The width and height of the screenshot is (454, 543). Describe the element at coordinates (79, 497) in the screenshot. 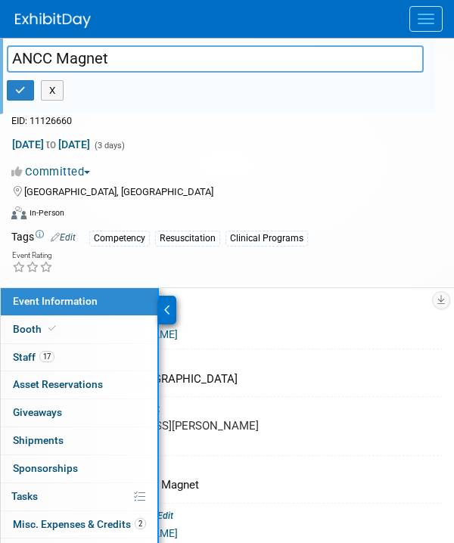

I see `a: Tasks` at that location.